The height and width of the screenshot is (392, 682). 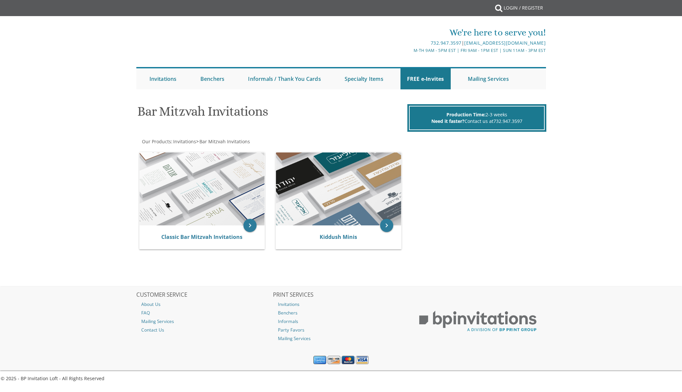 What do you see at coordinates (409, 50) in the screenshot?
I see `div: M-Th 9am - 5pm EST | Fri 9am - 1pm EST | Sun 11am - 3pm EST` at bounding box center [409, 50].